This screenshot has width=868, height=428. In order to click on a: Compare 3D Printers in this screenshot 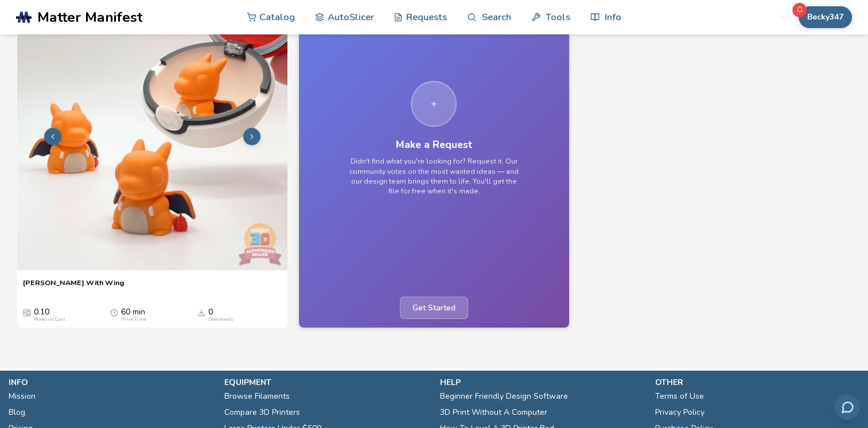, I will do `click(262, 412)`.